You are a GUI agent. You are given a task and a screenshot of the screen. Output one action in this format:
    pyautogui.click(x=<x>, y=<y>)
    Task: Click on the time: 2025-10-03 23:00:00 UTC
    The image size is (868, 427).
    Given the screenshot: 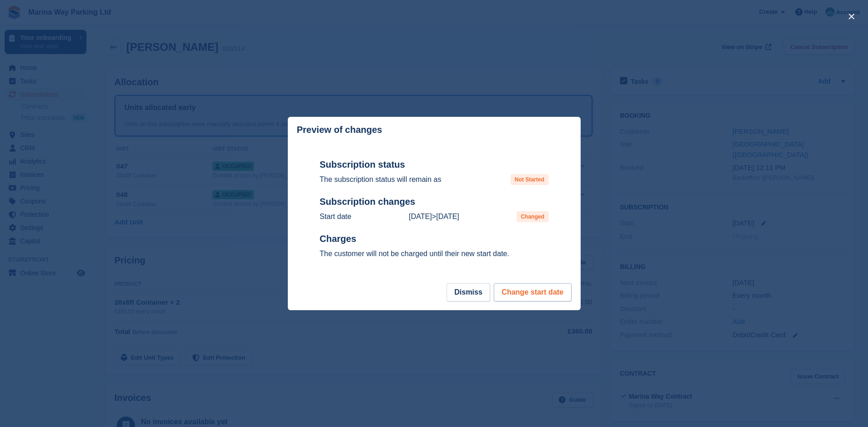 What is the action you would take?
    pyautogui.click(x=448, y=216)
    